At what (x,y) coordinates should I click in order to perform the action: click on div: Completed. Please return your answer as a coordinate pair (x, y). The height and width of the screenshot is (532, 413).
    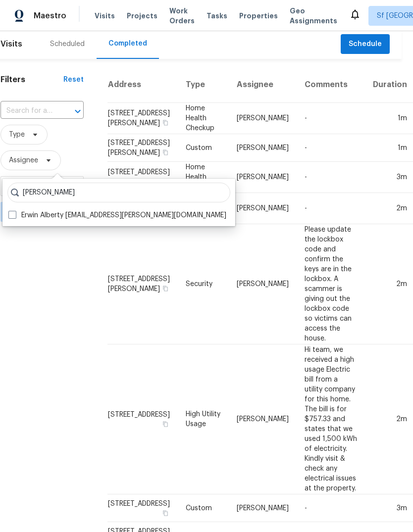
    Looking at the image, I should click on (128, 44).